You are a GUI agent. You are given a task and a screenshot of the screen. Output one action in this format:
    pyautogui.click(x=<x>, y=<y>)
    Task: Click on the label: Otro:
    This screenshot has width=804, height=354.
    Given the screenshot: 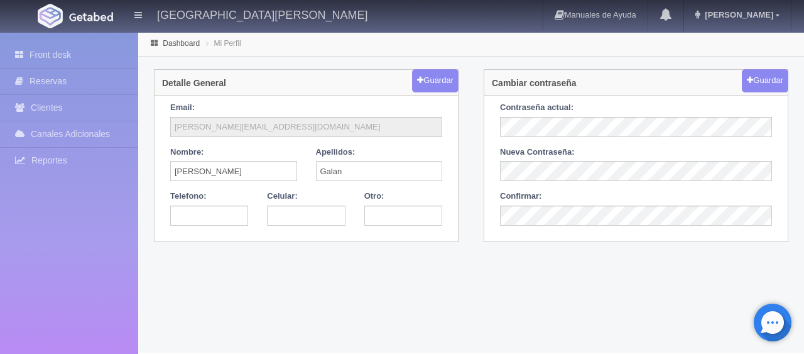 What is the action you would take?
    pyautogui.click(x=374, y=196)
    